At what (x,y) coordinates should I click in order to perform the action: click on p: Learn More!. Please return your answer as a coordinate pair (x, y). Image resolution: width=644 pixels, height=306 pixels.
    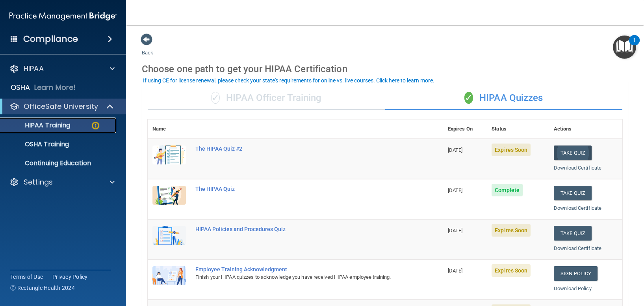
    Looking at the image, I should click on (55, 87).